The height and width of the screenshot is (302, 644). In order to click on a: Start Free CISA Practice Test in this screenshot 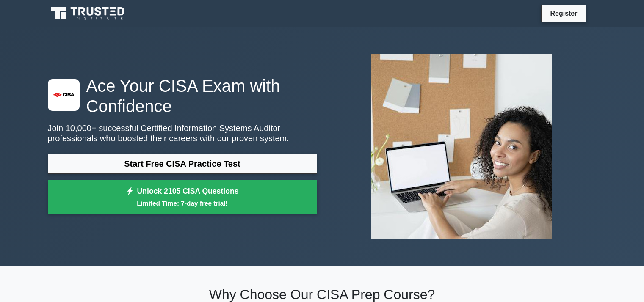, I will do `click(182, 164)`.